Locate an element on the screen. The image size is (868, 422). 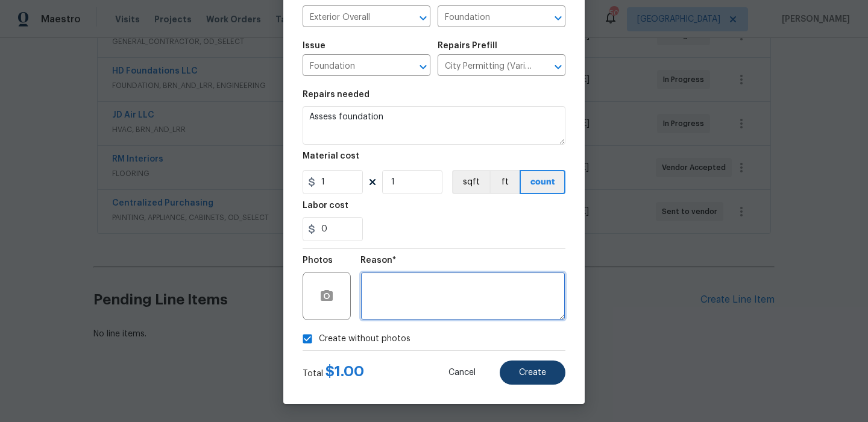
button: Cancel is located at coordinates (462, 373).